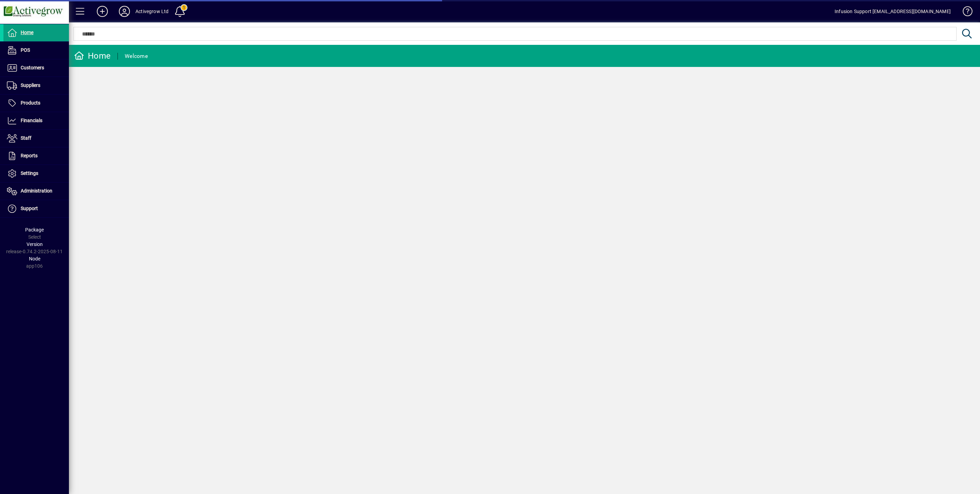 This screenshot has width=980, height=494. What do you see at coordinates (36, 173) in the screenshot?
I see `a: Settings` at bounding box center [36, 173].